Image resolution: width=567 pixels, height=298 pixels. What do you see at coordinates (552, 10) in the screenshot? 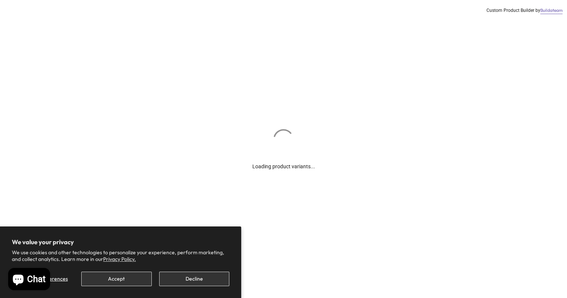
I see `a: Buildateam` at bounding box center [552, 10].